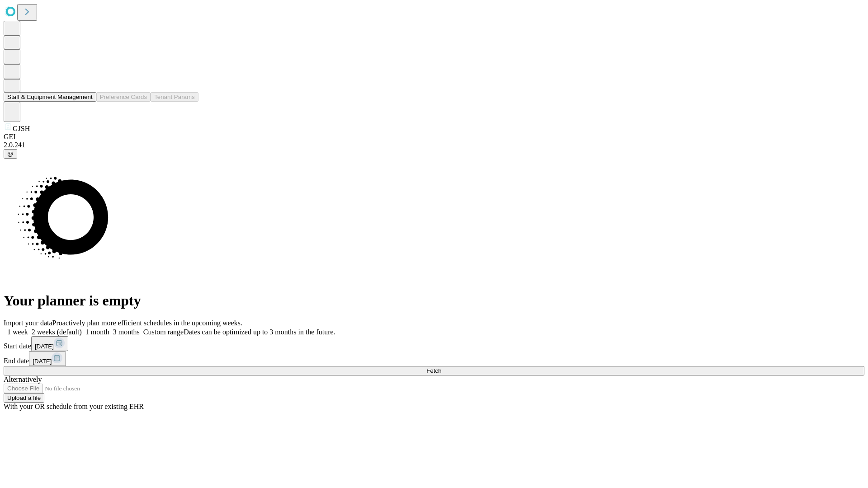 This screenshot has width=868, height=488. What do you see at coordinates (21, 128) in the screenshot?
I see `span: GJSH` at bounding box center [21, 128].